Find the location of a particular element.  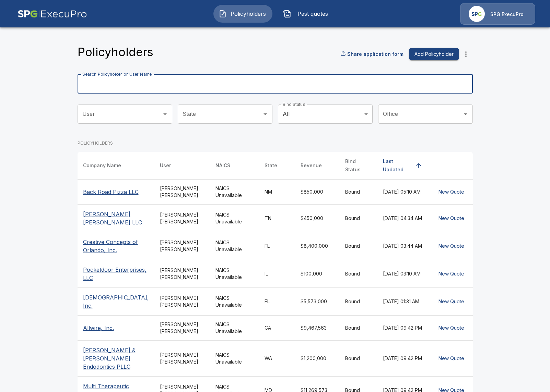

div: NAICS is located at coordinates (222, 165).